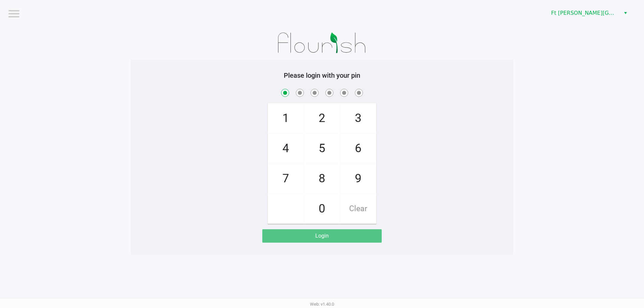  I want to click on span: Clear, so click(358, 209).